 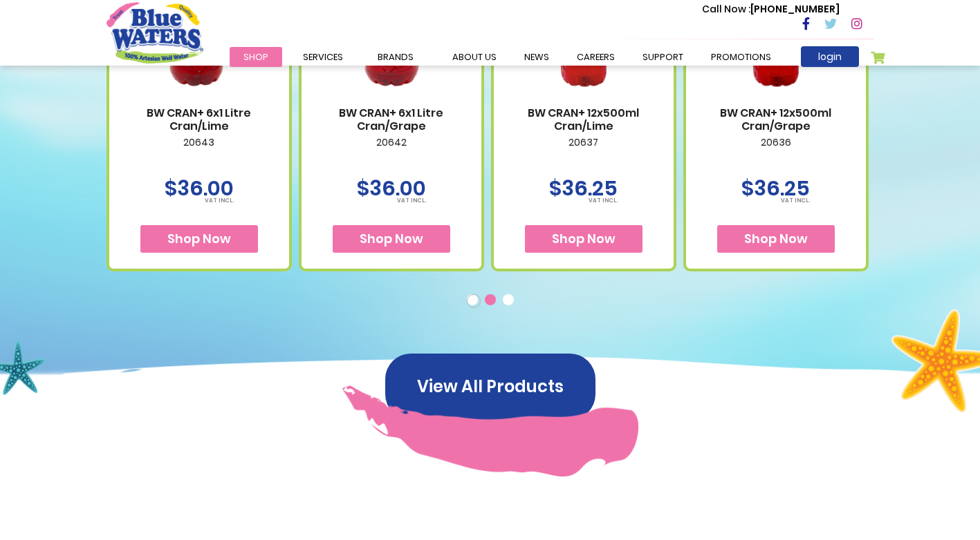 I want to click on p: 20643, so click(x=199, y=151).